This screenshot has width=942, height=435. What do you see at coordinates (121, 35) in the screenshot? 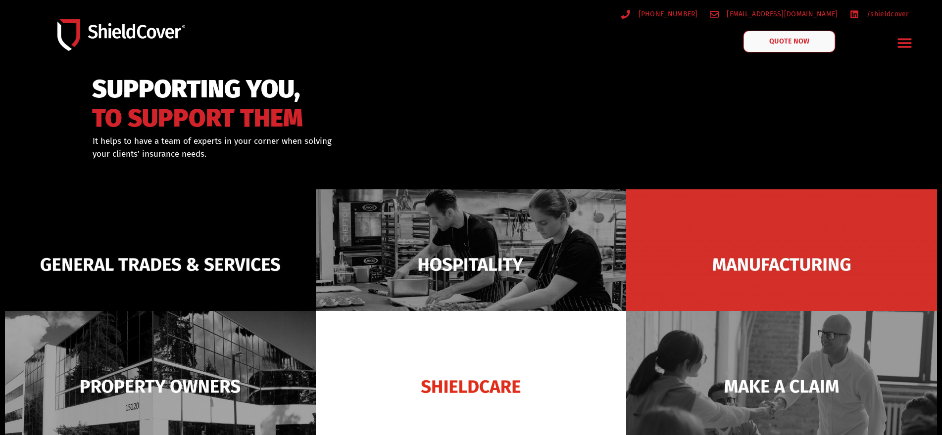
I see `img: Shield-Cover-Underwriting-Australia-logo-full` at bounding box center [121, 35].